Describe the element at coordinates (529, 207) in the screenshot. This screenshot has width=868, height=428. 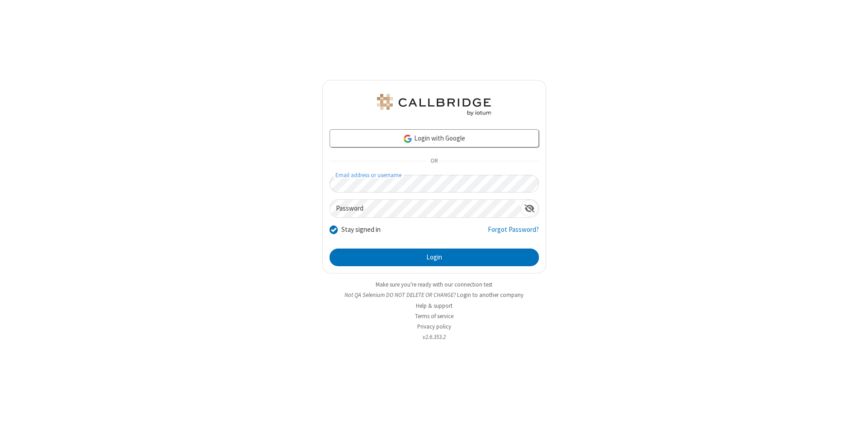
I see `div: Show password` at that location.